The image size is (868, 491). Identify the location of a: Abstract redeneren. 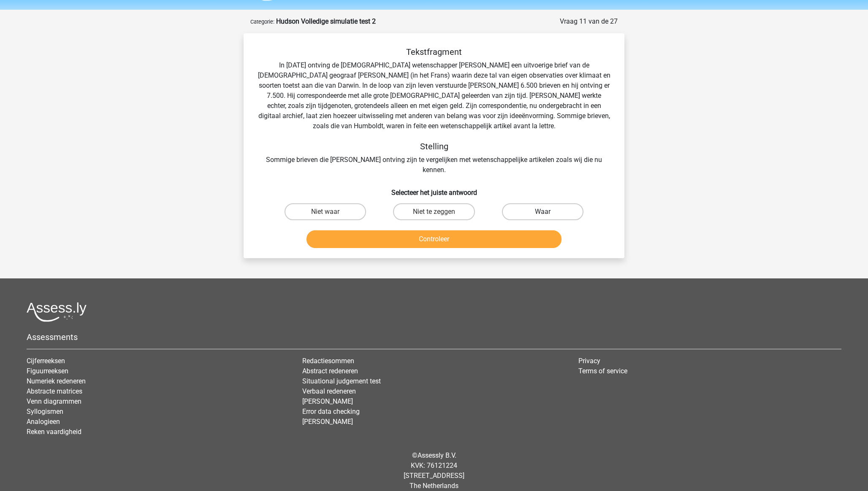
(330, 371).